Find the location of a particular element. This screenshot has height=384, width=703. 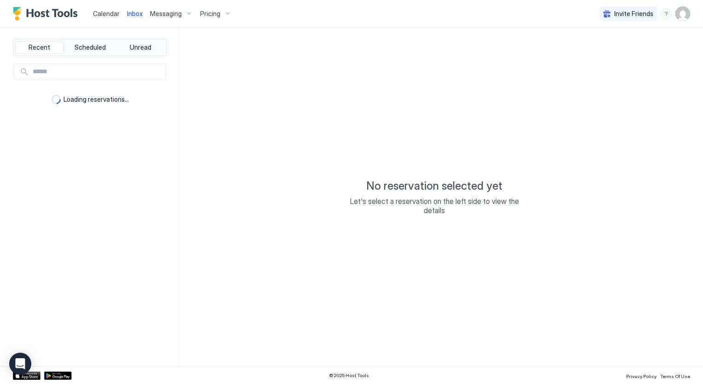

span: Scheduled is located at coordinates (90, 47).